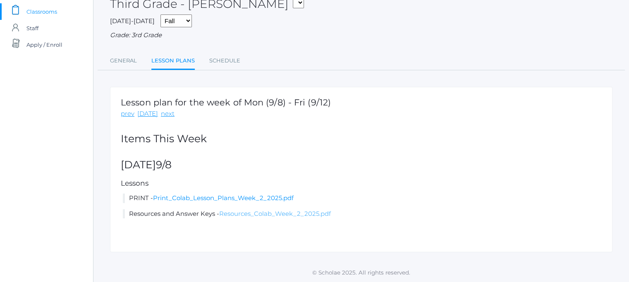  What do you see at coordinates (275, 213) in the screenshot?
I see `a: Resources_Colab_Week_2_2025.pdf` at bounding box center [275, 213].